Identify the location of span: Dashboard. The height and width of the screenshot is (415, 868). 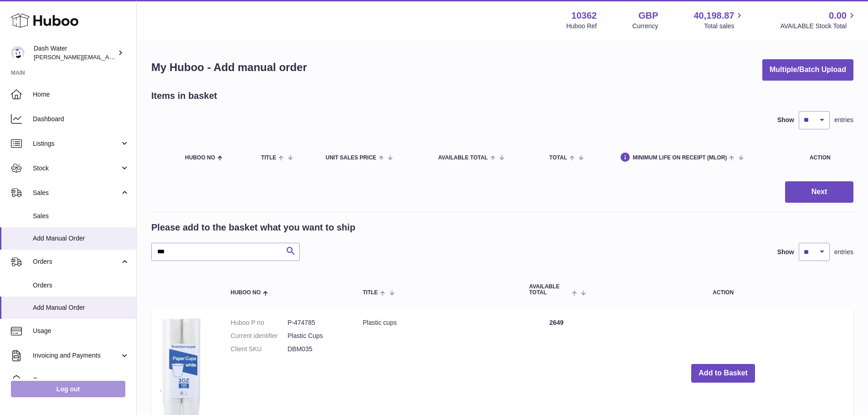
(81, 119).